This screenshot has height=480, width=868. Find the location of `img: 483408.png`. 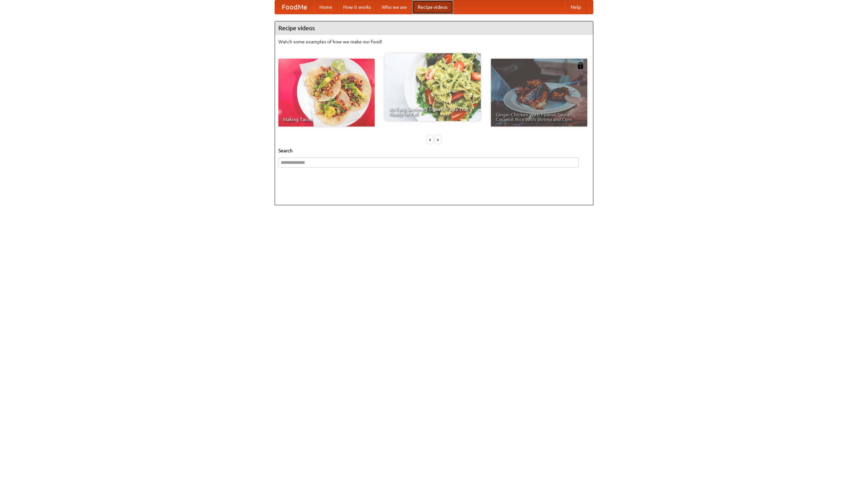

img: 483408.png is located at coordinates (580, 65).